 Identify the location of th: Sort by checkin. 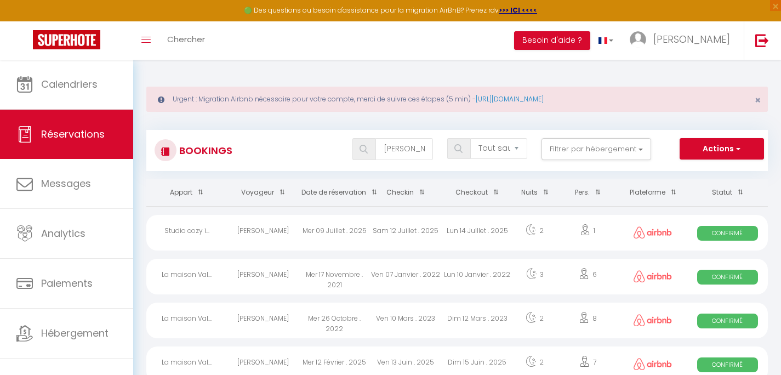
(405, 192).